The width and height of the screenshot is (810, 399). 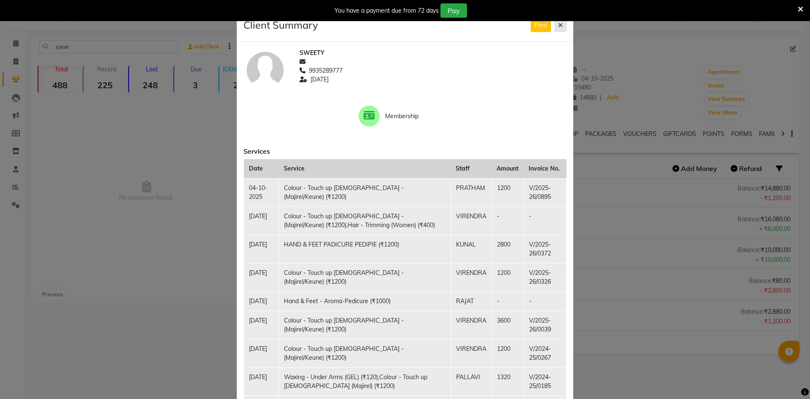 I want to click on td: V/2024-25/0267, so click(x=545, y=353).